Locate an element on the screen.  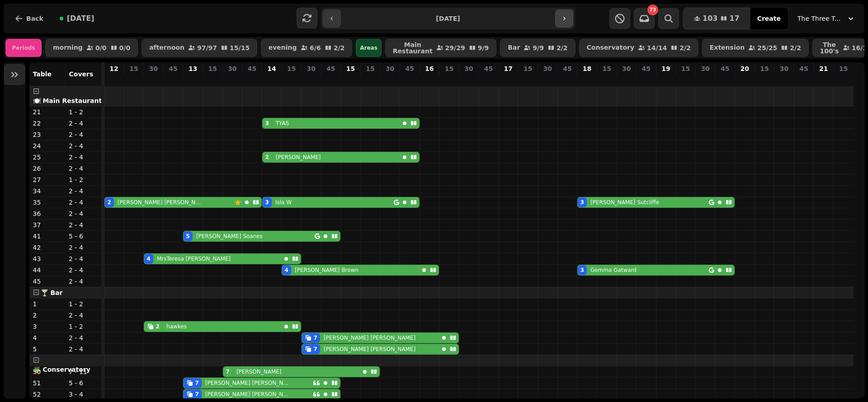
p: 37 is located at coordinates (47, 225).